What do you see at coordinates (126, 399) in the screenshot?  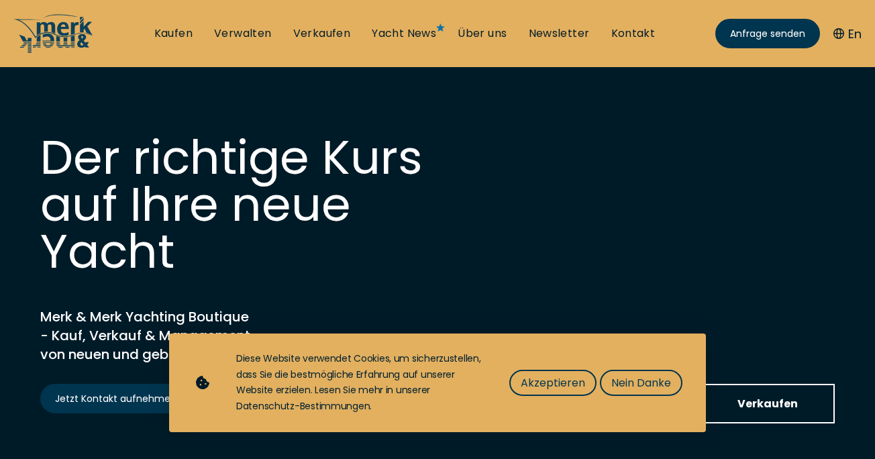 I see `span: Jetzt Kontakt aufnehmen!` at bounding box center [126, 399].